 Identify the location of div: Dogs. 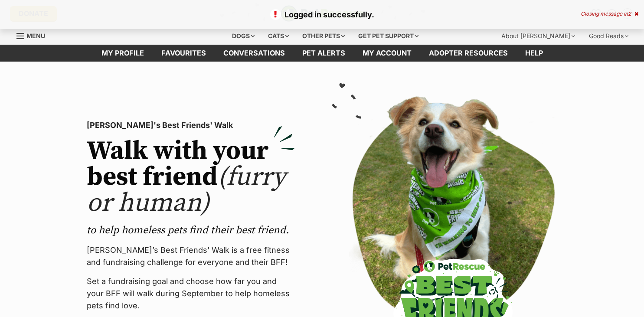
(244, 36).